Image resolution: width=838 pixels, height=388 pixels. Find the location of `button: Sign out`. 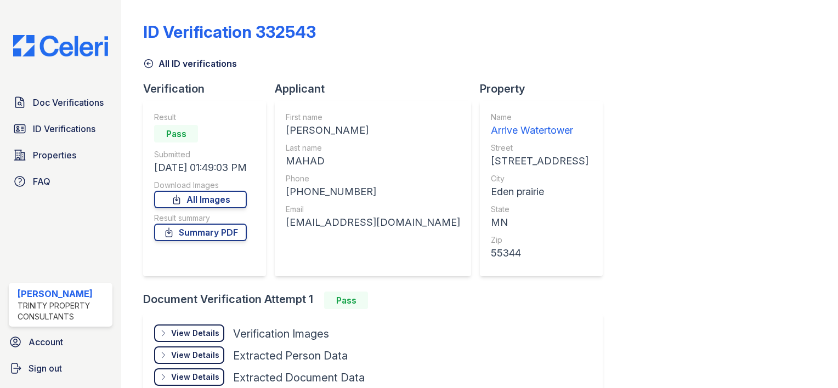

button: Sign out is located at coordinates (60, 368).